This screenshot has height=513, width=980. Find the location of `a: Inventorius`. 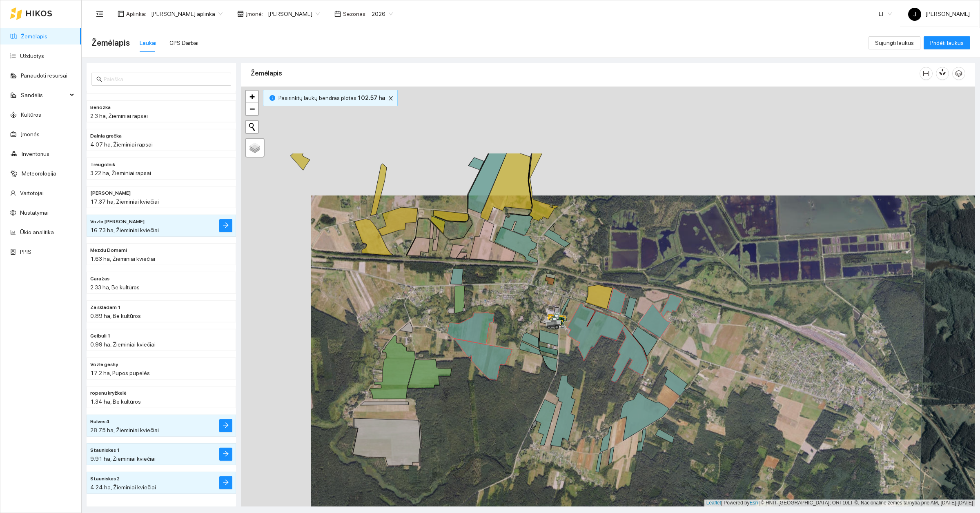

a: Inventorius is located at coordinates (35, 154).